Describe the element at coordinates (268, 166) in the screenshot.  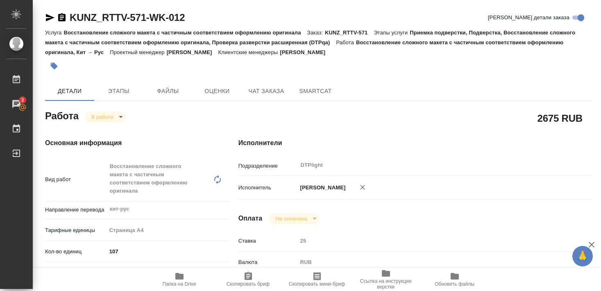
I see `p: Подразделение` at that location.